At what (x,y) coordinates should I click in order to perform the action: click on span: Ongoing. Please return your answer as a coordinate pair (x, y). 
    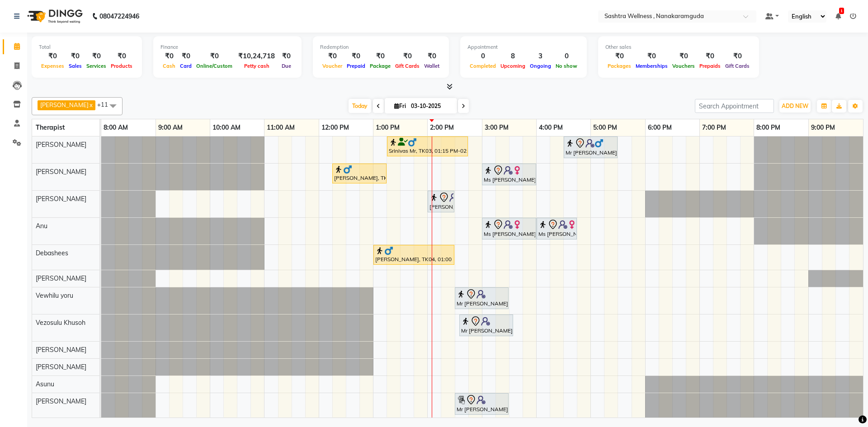
    Looking at the image, I should click on (540, 66).